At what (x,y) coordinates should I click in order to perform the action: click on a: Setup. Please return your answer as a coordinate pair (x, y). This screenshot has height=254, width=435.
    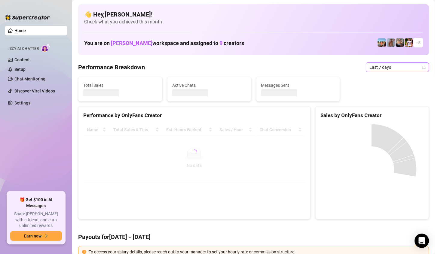
    Looking at the image, I should click on (20, 69).